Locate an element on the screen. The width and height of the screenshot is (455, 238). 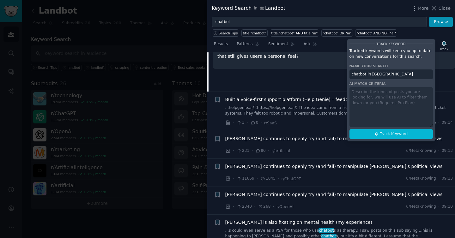
a: Built a voice-first support platform (Help Genie) – feedback welcome! is located at coordinates (302, 100).